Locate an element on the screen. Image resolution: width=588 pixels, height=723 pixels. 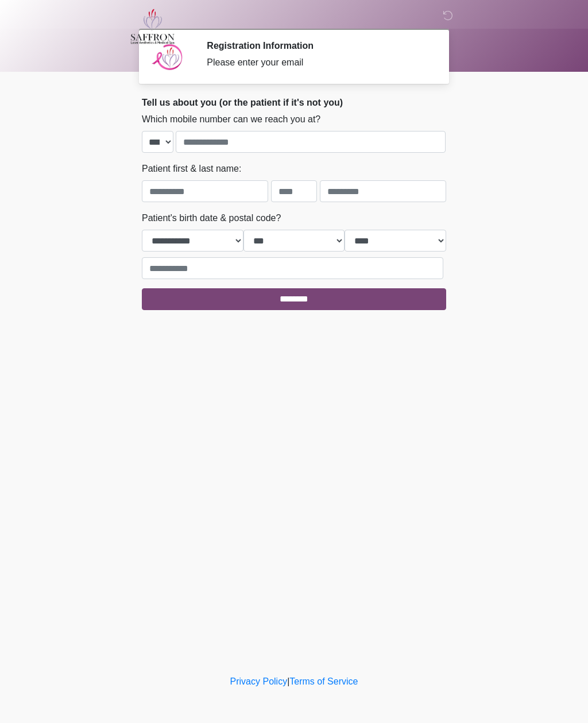
a: Privacy Policy is located at coordinates (259, 681).